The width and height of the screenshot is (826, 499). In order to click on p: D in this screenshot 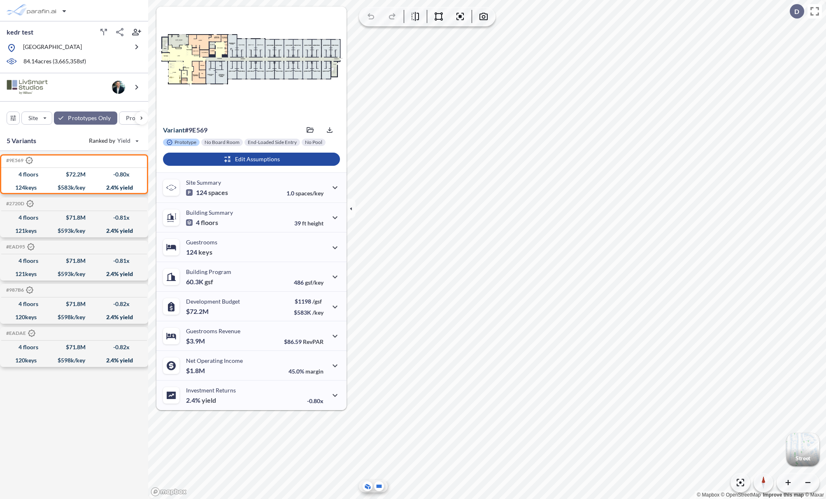, I will do `click(797, 12)`.